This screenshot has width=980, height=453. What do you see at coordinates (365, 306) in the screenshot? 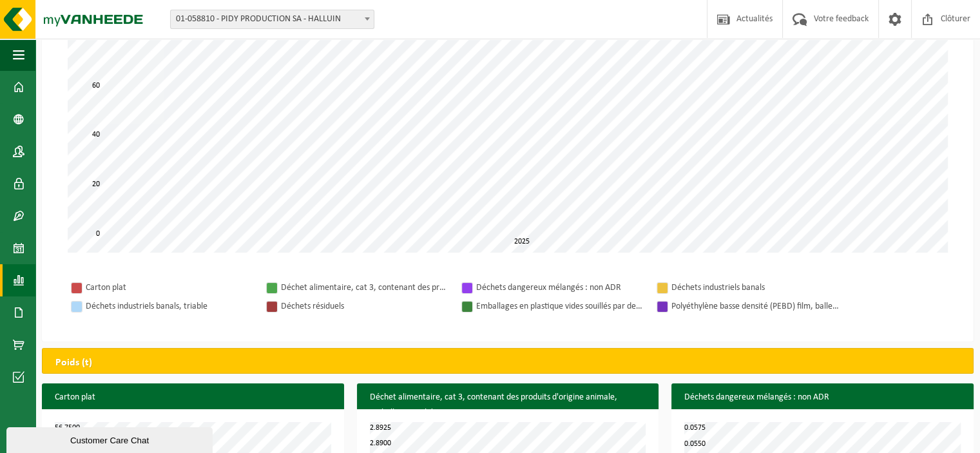
I see `div: Déchets résiduels` at bounding box center [365, 306].